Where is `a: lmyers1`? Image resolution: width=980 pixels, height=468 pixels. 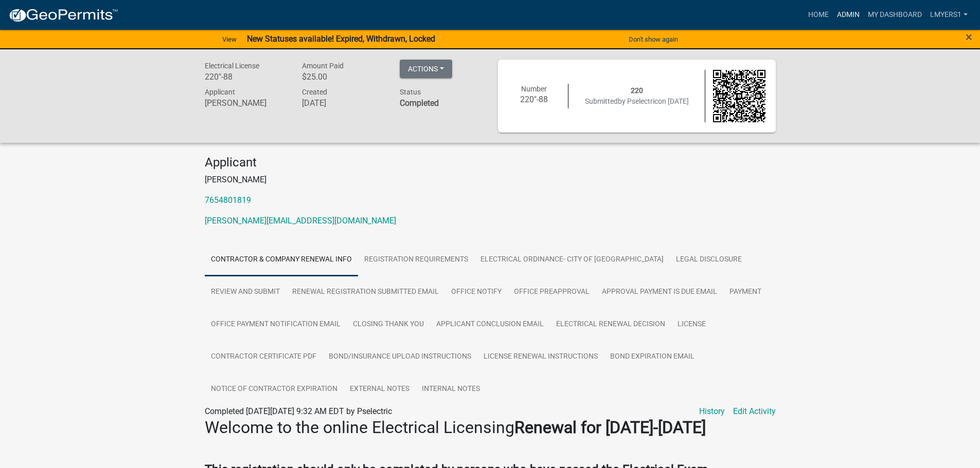
a: lmyers1 is located at coordinates (948, 14).